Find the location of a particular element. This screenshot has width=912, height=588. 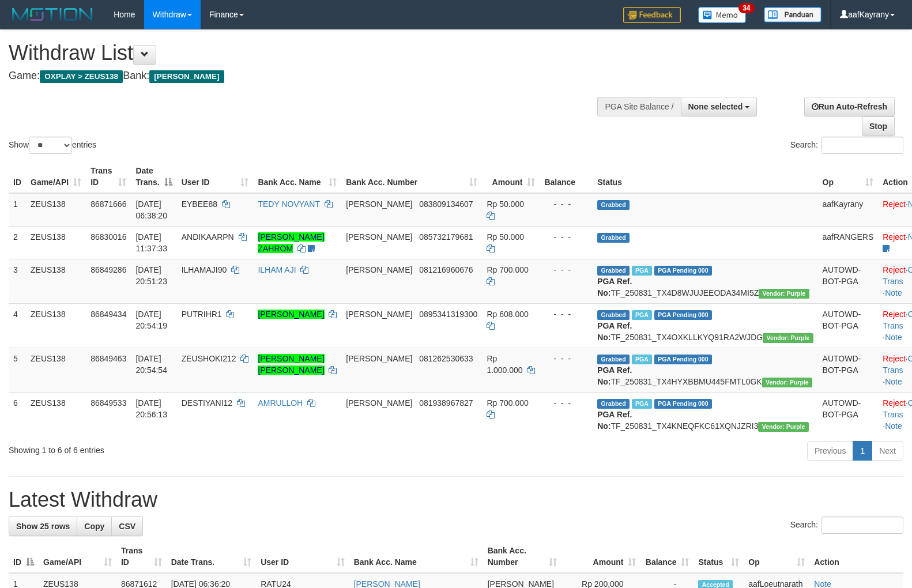

span: ZEUSHOKI212 is located at coordinates (208, 359).